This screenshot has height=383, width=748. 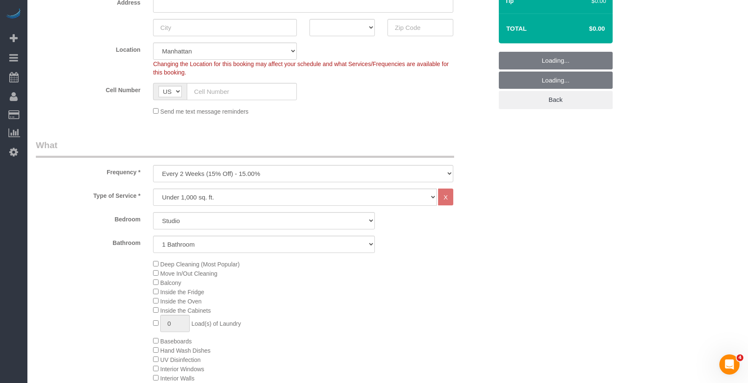 What do you see at coordinates (13, 14) in the screenshot?
I see `img: Automaid Logo` at bounding box center [13, 14].